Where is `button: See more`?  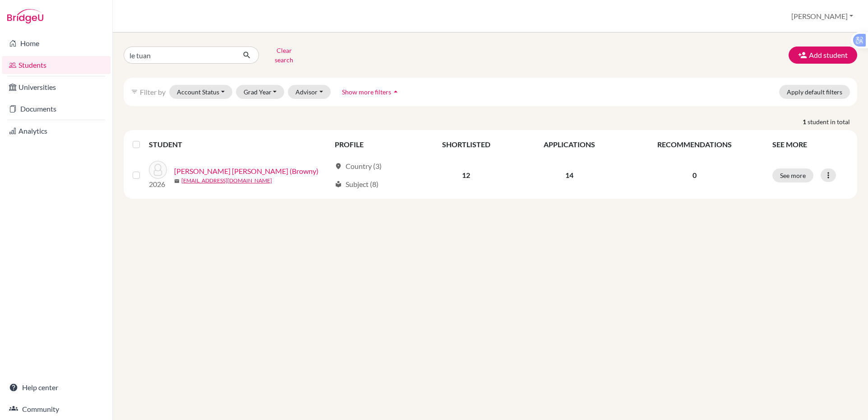
button: See more is located at coordinates (793, 175).